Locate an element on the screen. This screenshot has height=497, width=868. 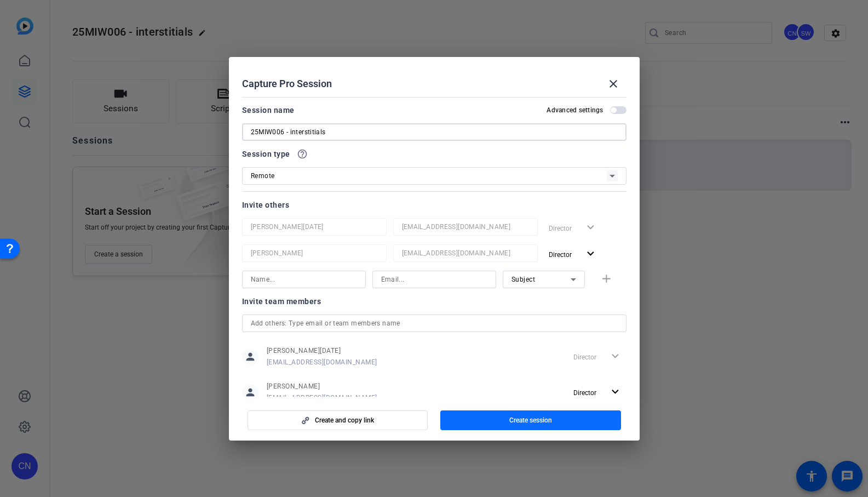
h2: Advanced settings is located at coordinates (575, 110).